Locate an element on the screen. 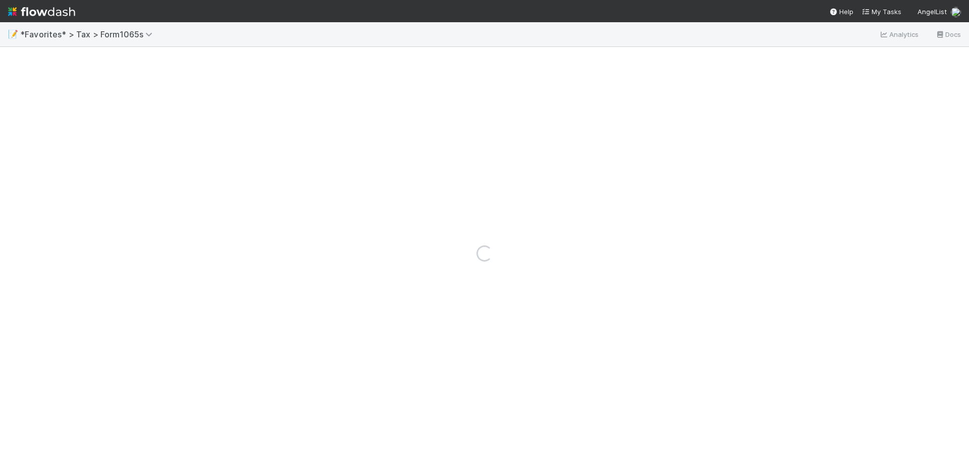 The image size is (969, 460). span: *Favorites* > Tax > Form1065s is located at coordinates (89, 34).